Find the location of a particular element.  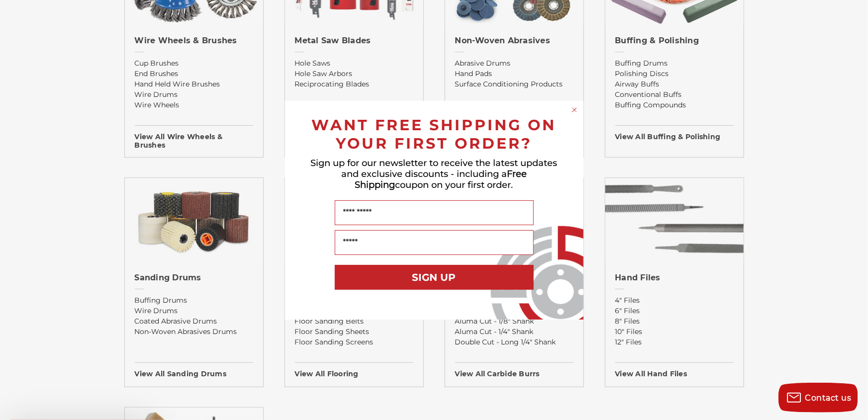

button: SIGN UP is located at coordinates (434, 277).